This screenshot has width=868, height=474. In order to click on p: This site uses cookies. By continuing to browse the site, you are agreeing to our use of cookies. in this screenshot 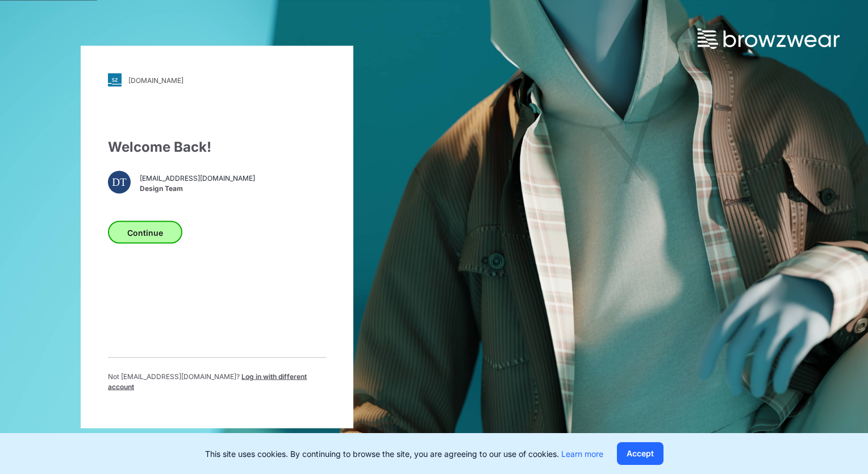, I will do `click(404, 454)`.